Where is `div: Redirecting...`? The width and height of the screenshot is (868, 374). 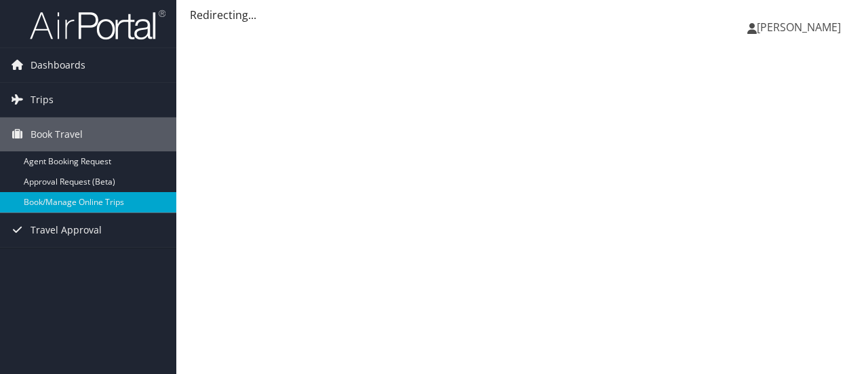
div: Redirecting... is located at coordinates (522, 15).